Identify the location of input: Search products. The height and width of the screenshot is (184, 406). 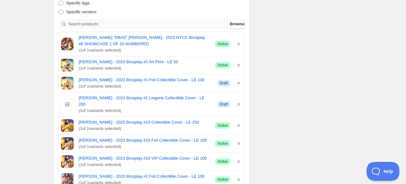
(148, 24).